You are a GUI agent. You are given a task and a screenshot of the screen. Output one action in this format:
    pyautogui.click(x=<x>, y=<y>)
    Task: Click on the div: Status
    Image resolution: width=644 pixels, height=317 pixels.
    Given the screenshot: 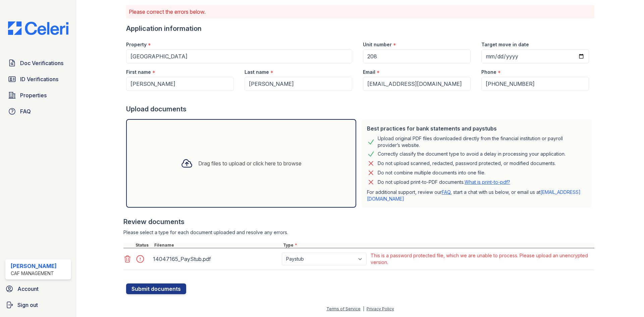 What is the action you would take?
    pyautogui.click(x=144, y=245)
    